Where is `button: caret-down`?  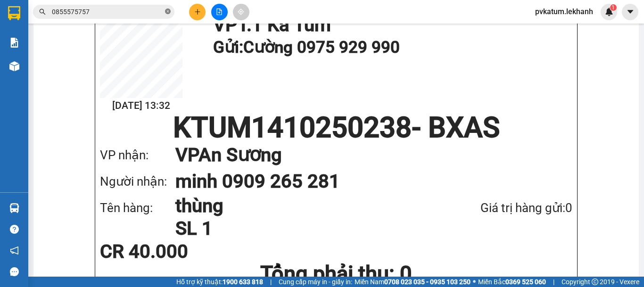
button: caret-down is located at coordinates (629, 12).